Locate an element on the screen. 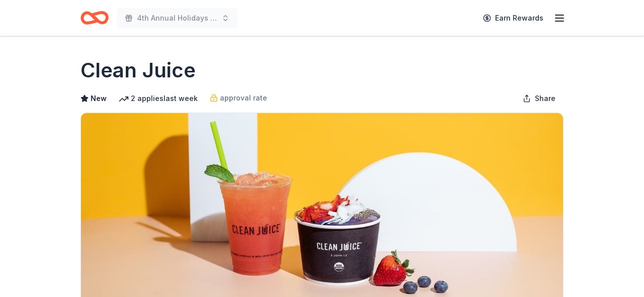 Image resolution: width=644 pixels, height=297 pixels. span: Share is located at coordinates (545, 98).